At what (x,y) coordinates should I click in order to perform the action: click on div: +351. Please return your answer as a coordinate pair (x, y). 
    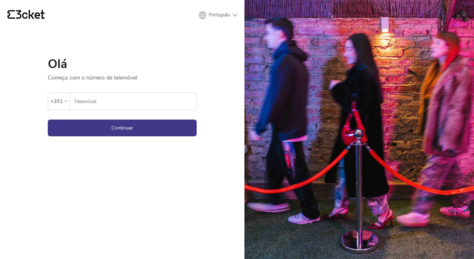
    Looking at the image, I should click on (57, 101).